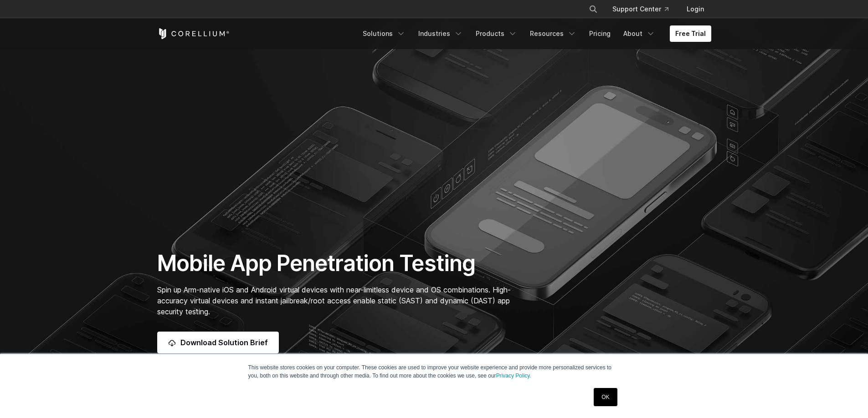 Image resolution: width=868 pixels, height=418 pixels. Describe the element at coordinates (695, 9) in the screenshot. I see `a: Login` at that location.